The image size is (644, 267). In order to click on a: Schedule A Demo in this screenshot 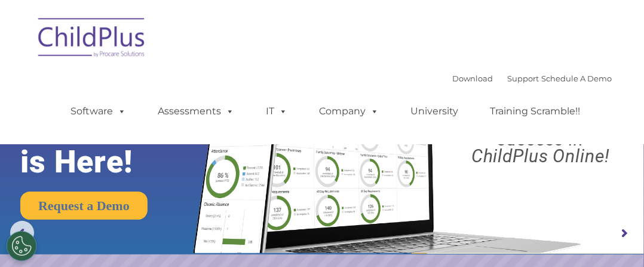, I will do `click(577, 78)`.